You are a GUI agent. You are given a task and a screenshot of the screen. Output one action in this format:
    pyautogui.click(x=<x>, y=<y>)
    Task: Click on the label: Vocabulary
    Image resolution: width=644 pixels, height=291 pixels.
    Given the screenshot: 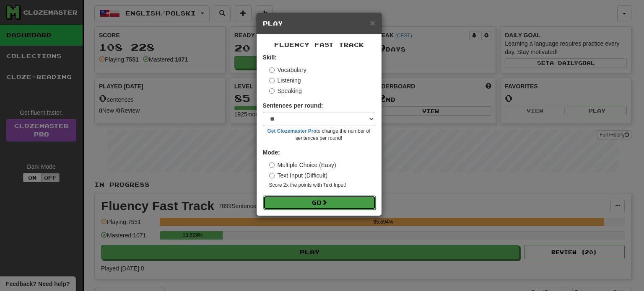 What is the action you would take?
    pyautogui.click(x=288, y=70)
    